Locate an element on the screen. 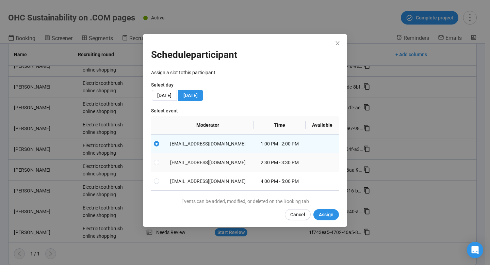 The width and height of the screenshot is (490, 265). button: Assign is located at coordinates (326, 214).